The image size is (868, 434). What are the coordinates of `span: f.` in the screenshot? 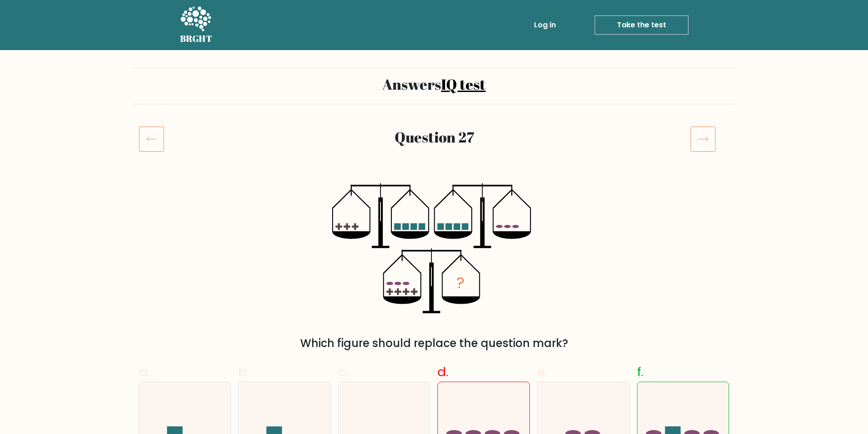 It's located at (640, 372).